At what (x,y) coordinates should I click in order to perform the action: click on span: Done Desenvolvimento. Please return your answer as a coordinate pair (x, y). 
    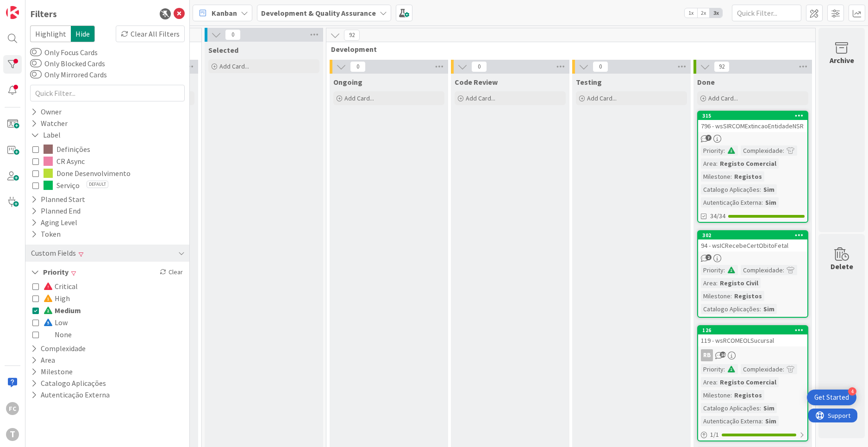
    Looking at the image, I should click on (94, 173).